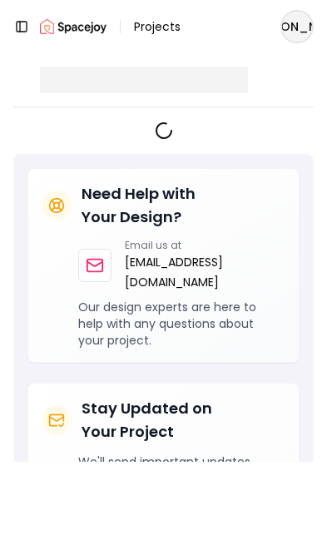  What do you see at coordinates (73, 27) in the screenshot?
I see `img: Spacejoy Logo` at bounding box center [73, 27].